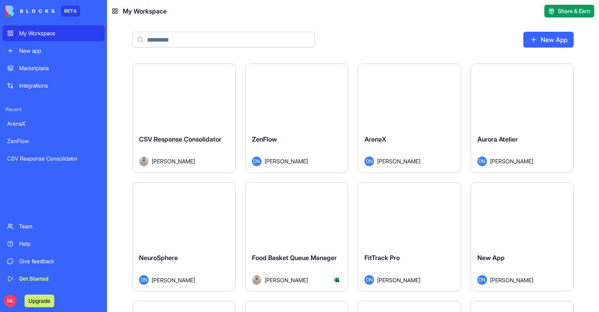 The image size is (599, 312). What do you see at coordinates (53, 124) in the screenshot?
I see `a: ArenaX` at bounding box center [53, 124].